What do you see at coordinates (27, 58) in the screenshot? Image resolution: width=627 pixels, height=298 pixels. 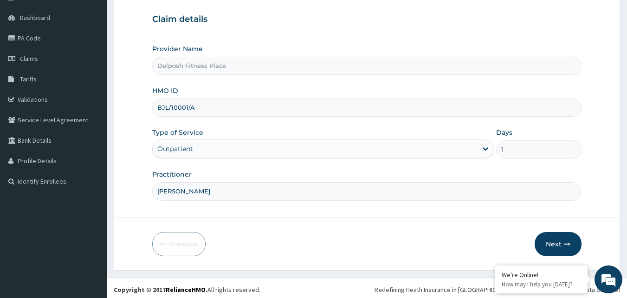 I see `img: d_794563401_company_1708531726252_794563401` at bounding box center [27, 58].